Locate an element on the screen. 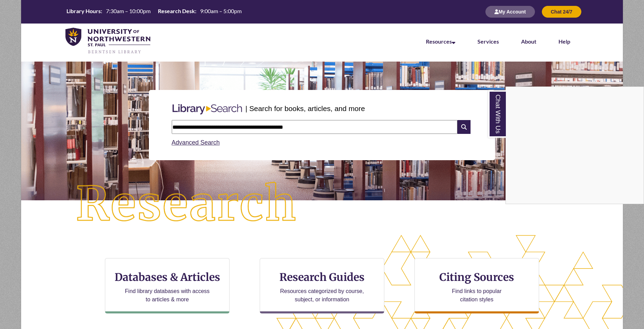 The height and width of the screenshot is (329, 644). a: Chat With Us is located at coordinates (497, 114).